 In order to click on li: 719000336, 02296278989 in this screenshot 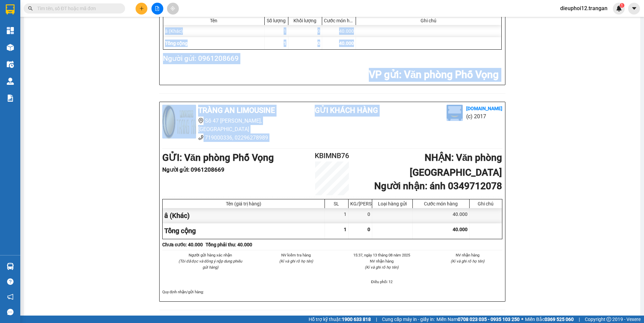, I will do `click(225, 137)`.